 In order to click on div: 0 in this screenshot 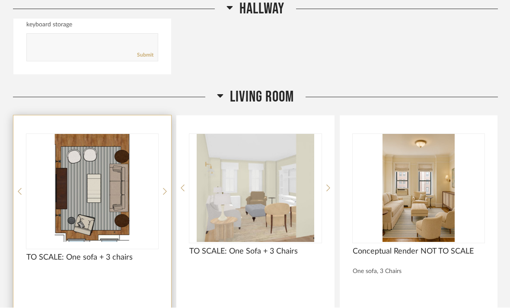, I will do `click(92, 188)`.